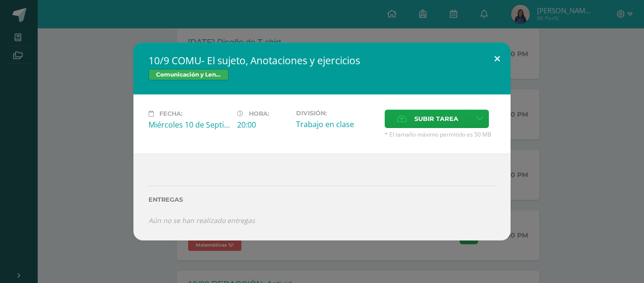 The width and height of the screenshot is (644, 283). Describe the element at coordinates (337, 124) in the screenshot. I see `div: Trabajo en clase` at that location.